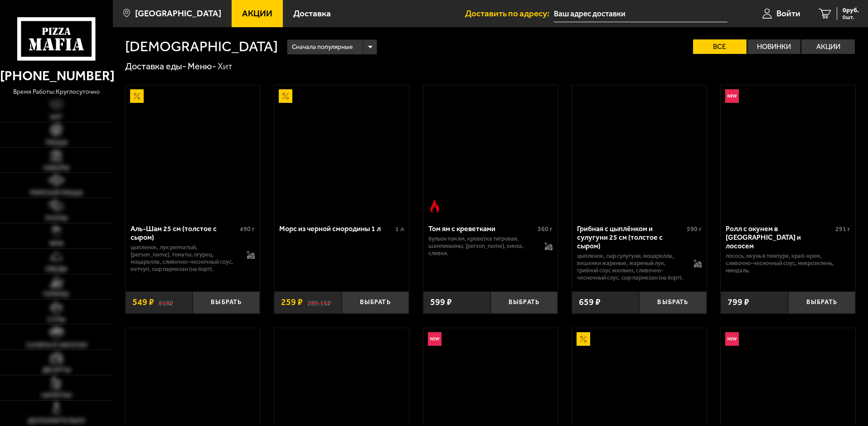 Image resolution: width=868 pixels, height=426 pixels. Describe the element at coordinates (312, 13) in the screenshot. I see `span: Доставка` at that location.